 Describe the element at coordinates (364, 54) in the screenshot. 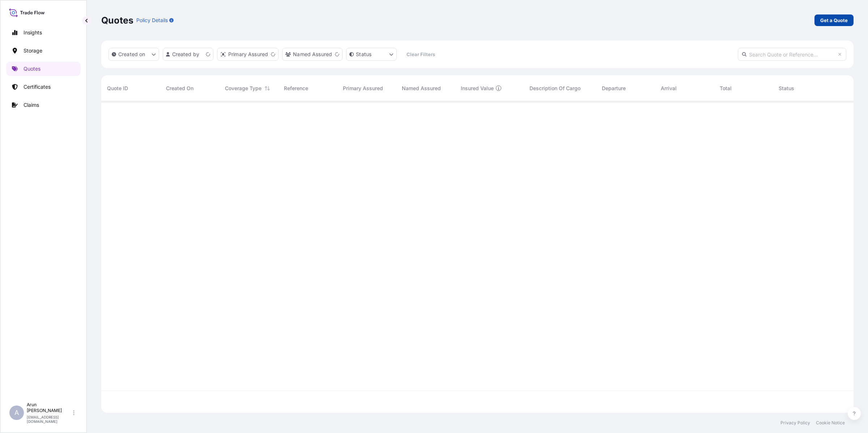

I see `p: Status` at that location.